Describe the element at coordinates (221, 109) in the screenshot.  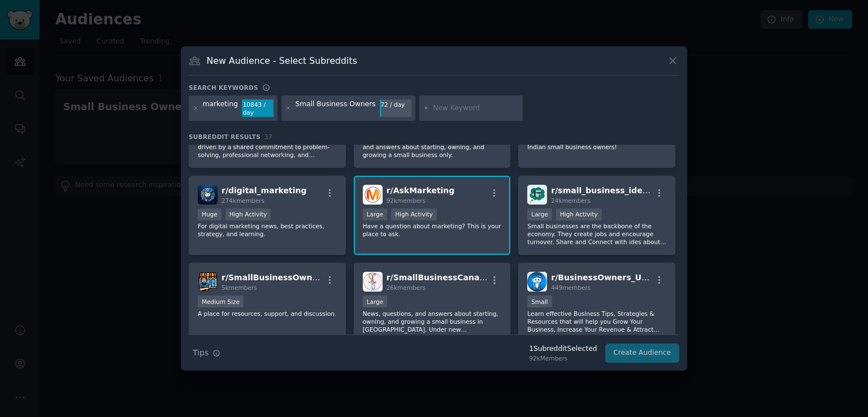
I see `div: marketing` at that location.